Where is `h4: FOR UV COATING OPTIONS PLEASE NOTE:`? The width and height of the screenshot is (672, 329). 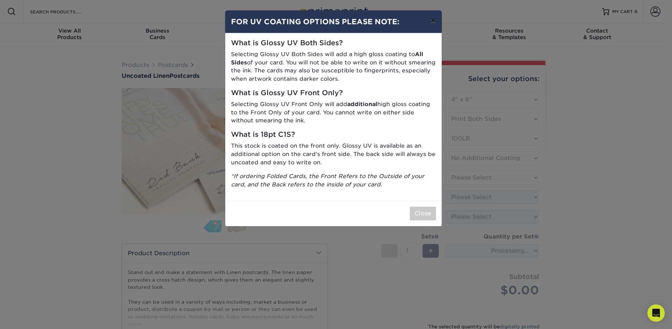 h4: FOR UV COATING OPTIONS PLEASE NOTE: is located at coordinates (333, 22).